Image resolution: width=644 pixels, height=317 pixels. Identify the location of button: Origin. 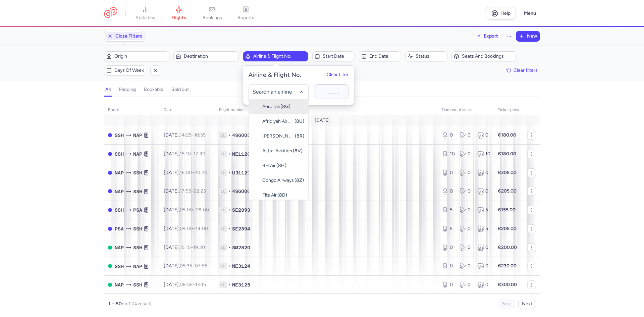
(137, 56).